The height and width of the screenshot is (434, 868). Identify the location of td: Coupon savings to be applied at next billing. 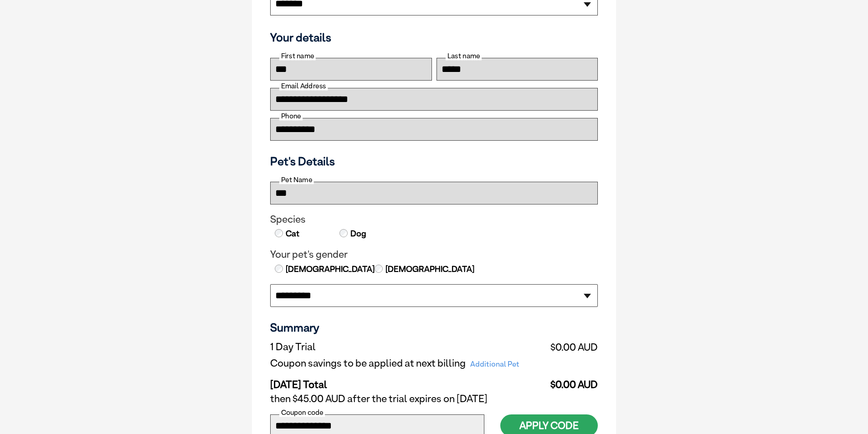
(407, 364).